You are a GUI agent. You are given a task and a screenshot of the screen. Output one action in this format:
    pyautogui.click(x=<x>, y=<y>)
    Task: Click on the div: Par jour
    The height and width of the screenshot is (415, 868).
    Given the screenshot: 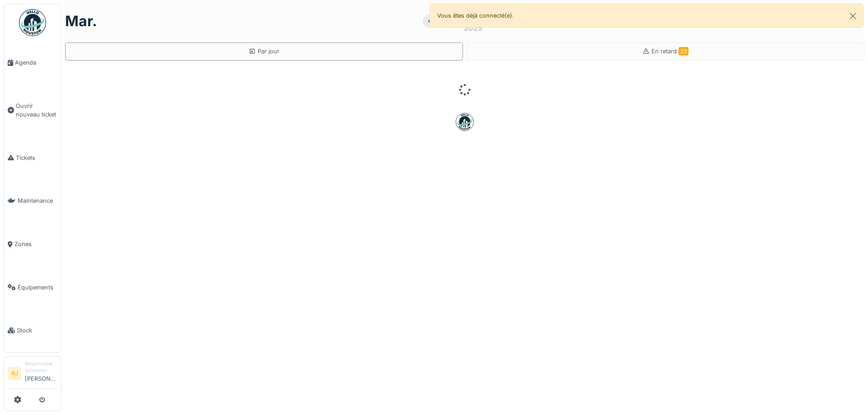 What is the action you would take?
    pyautogui.click(x=264, y=51)
    